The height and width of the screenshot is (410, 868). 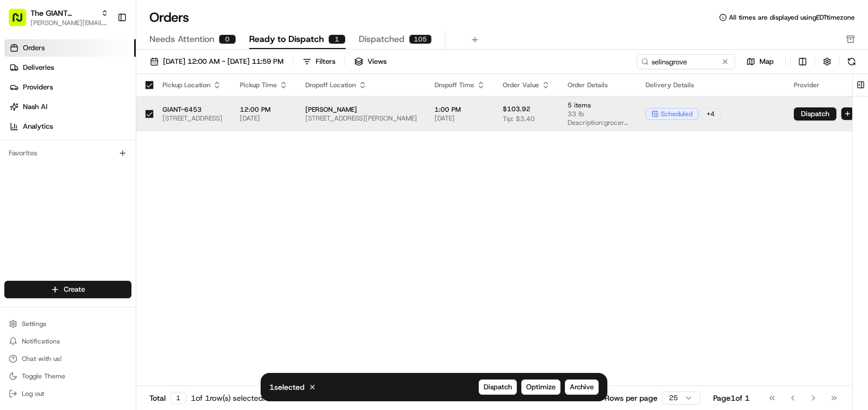 I want to click on span: Optimize, so click(x=541, y=387).